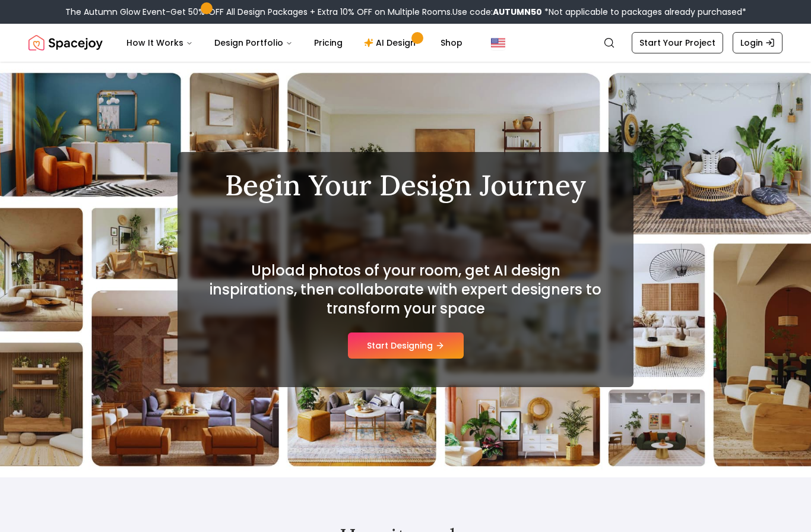 This screenshot has width=811, height=532. Describe the element at coordinates (159, 43) in the screenshot. I see `button: How It Works` at that location.